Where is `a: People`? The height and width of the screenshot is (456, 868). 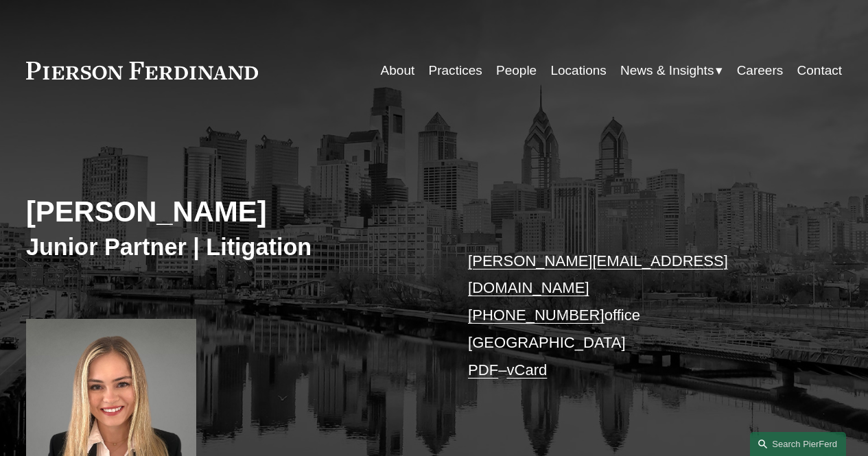 a: People is located at coordinates (516, 71).